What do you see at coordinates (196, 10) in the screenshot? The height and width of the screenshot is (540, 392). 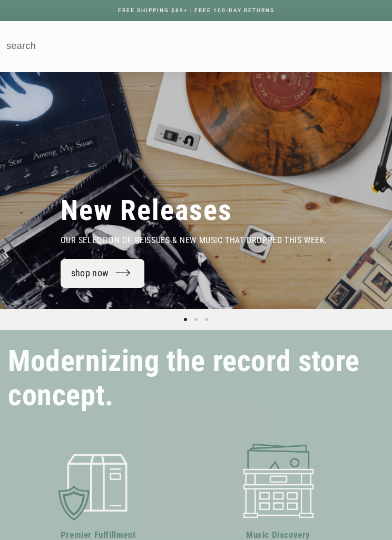 I see `a: FREE SHIPPING $89+ | FREE 100-DAY RETURNS` at bounding box center [196, 10].